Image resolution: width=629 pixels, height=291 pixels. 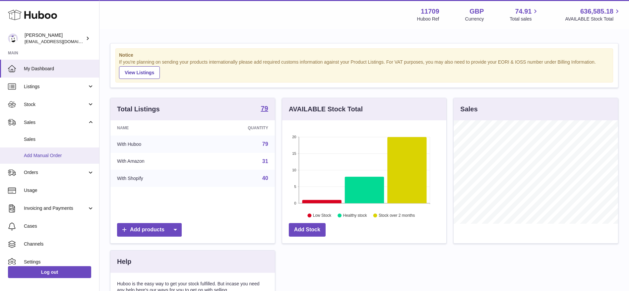 I want to click on h3: Total Listings, so click(x=138, y=109).